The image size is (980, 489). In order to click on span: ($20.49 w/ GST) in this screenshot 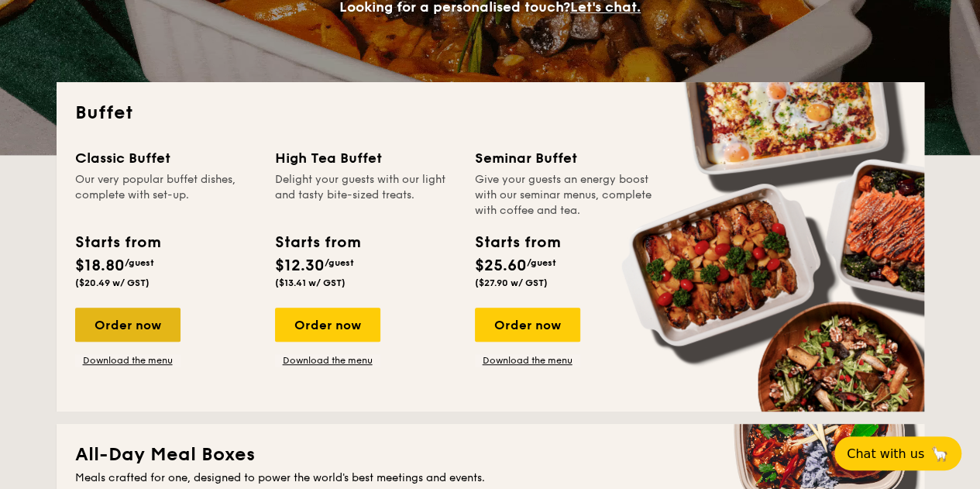, I will do `click(112, 283)`.